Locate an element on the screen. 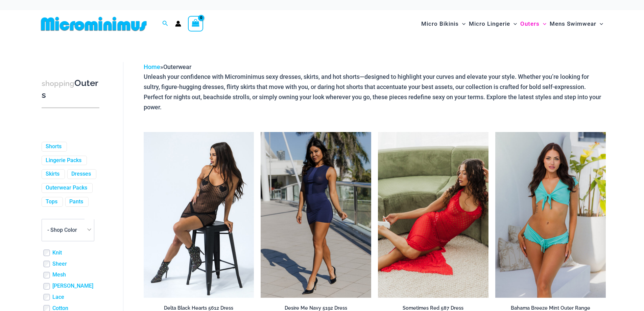  a: Outerwear Packs is located at coordinates (67, 188).